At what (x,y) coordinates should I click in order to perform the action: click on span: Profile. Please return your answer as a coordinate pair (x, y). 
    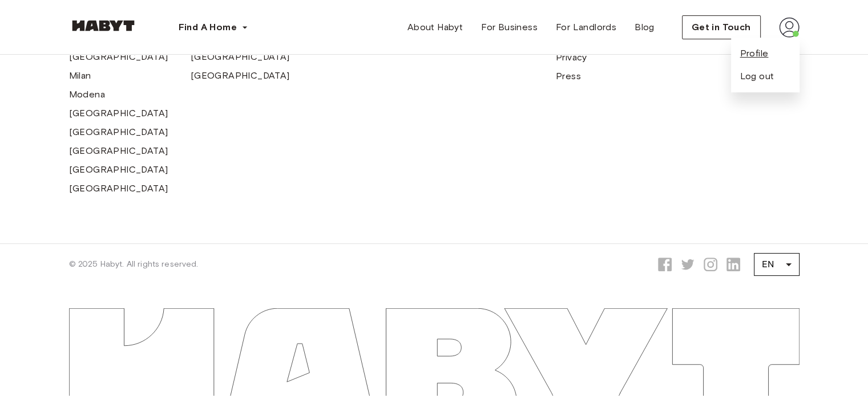
    Looking at the image, I should click on (754, 54).